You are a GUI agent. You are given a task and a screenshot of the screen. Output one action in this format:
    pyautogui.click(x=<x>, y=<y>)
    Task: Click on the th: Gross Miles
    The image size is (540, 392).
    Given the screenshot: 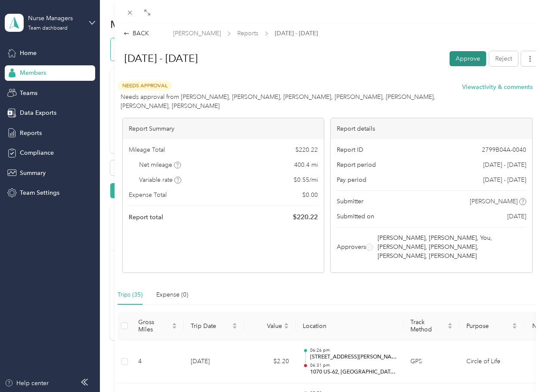 What is the action you would take?
    pyautogui.click(x=158, y=326)
    